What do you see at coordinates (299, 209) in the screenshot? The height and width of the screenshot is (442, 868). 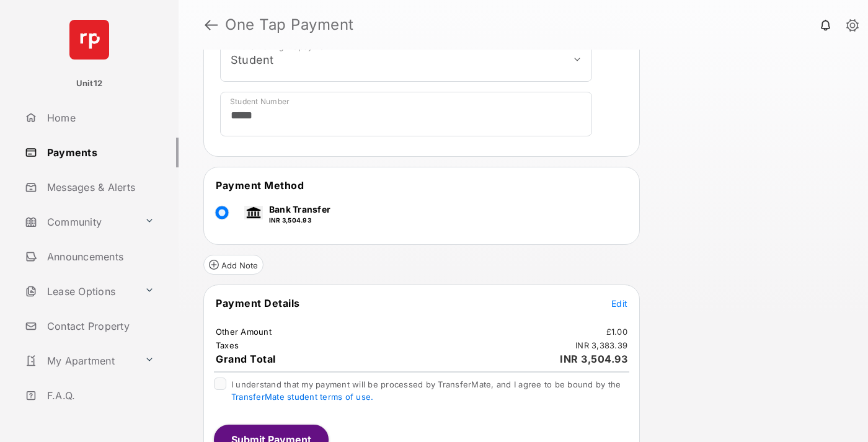 I see `p: Bank Transfer` at bounding box center [299, 209].